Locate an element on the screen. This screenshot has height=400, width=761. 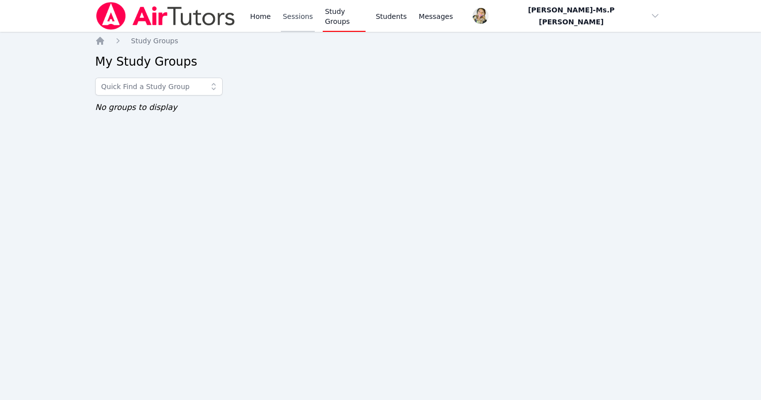
a: Study Groups is located at coordinates (154, 41).